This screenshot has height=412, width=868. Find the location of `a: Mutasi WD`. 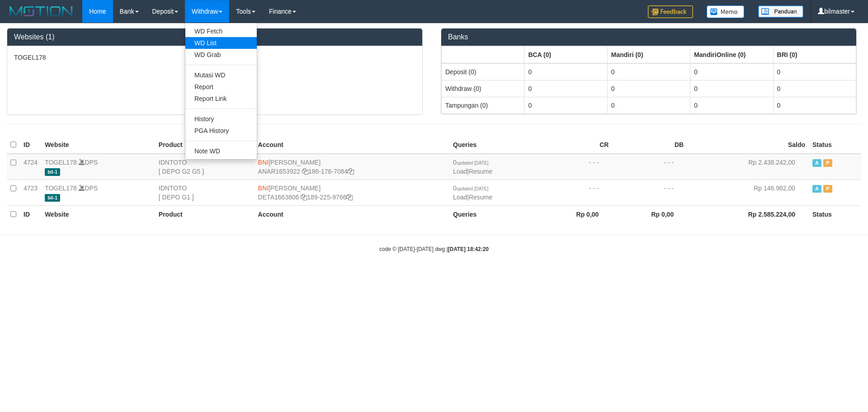

a: Mutasi WD is located at coordinates (221, 75).